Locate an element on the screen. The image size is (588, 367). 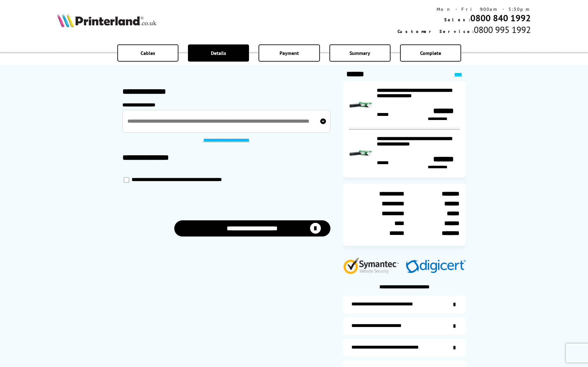
span: Payment is located at coordinates (289, 53).